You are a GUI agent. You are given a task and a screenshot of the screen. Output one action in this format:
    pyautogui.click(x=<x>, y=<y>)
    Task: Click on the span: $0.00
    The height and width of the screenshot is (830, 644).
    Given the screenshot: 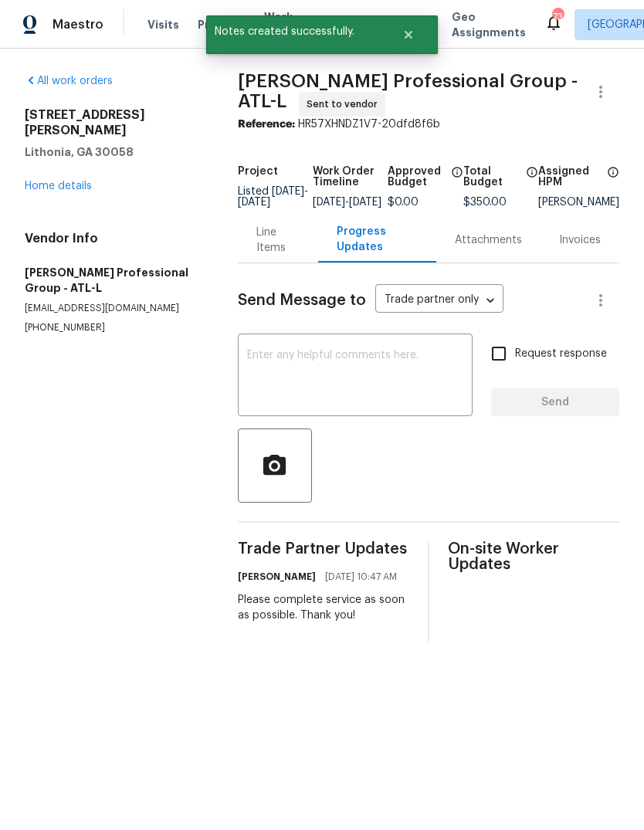 What is the action you would take?
    pyautogui.click(x=403, y=203)
    